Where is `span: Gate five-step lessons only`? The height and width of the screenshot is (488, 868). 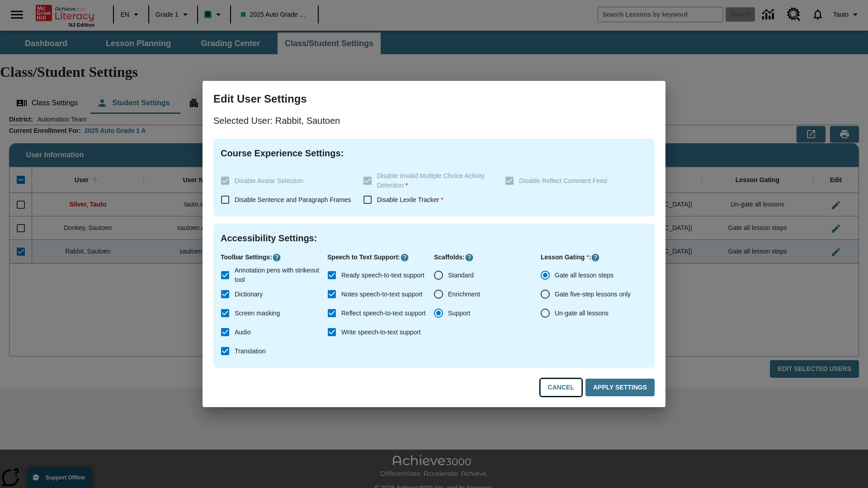 span: Gate five-step lessons only is located at coordinates (593, 294).